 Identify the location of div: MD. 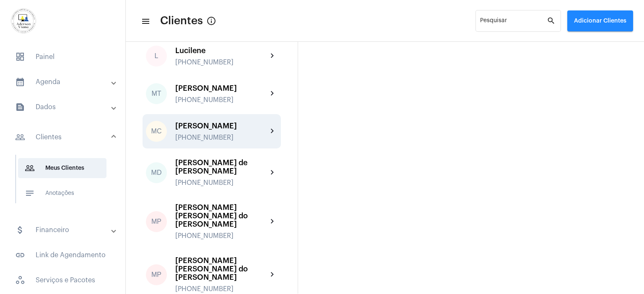
(156, 173).